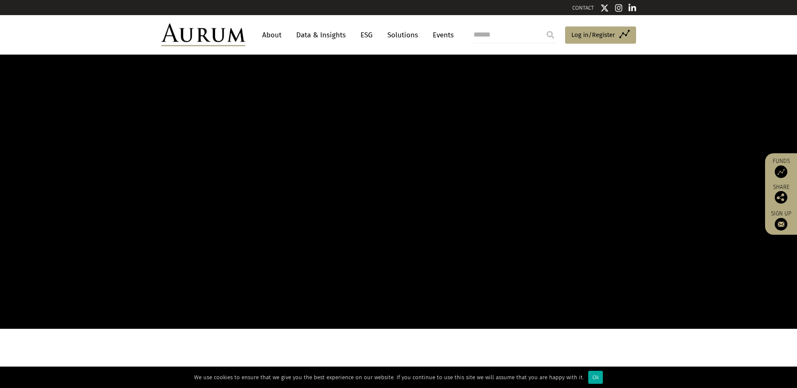  What do you see at coordinates (403, 35) in the screenshot?
I see `a: Solutions` at bounding box center [403, 35].